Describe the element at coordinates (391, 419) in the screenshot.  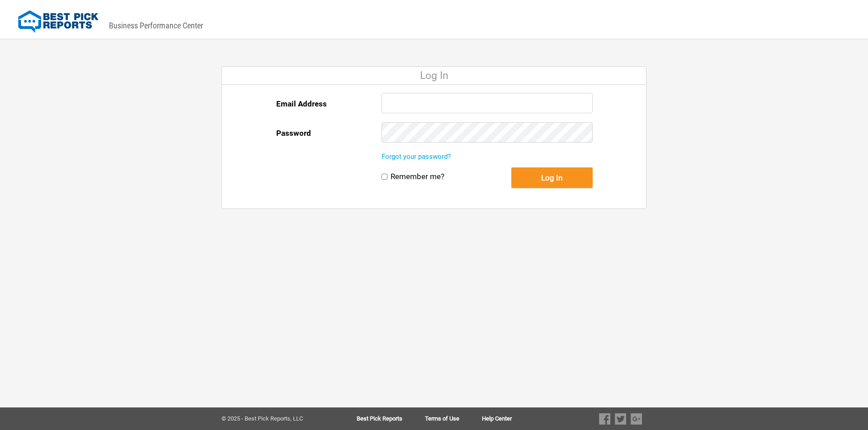
I see `a: Best Pick Reports` at that location.